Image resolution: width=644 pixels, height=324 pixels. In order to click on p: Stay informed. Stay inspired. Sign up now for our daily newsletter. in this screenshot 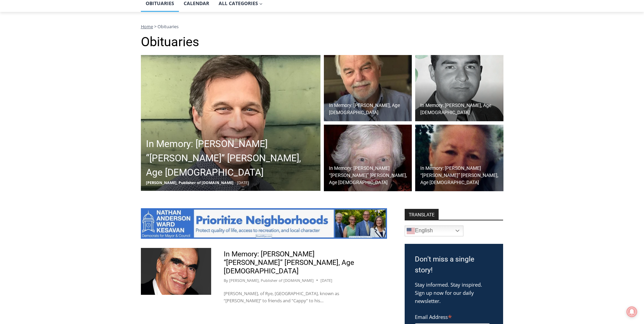, I will do `click(454, 293)`.